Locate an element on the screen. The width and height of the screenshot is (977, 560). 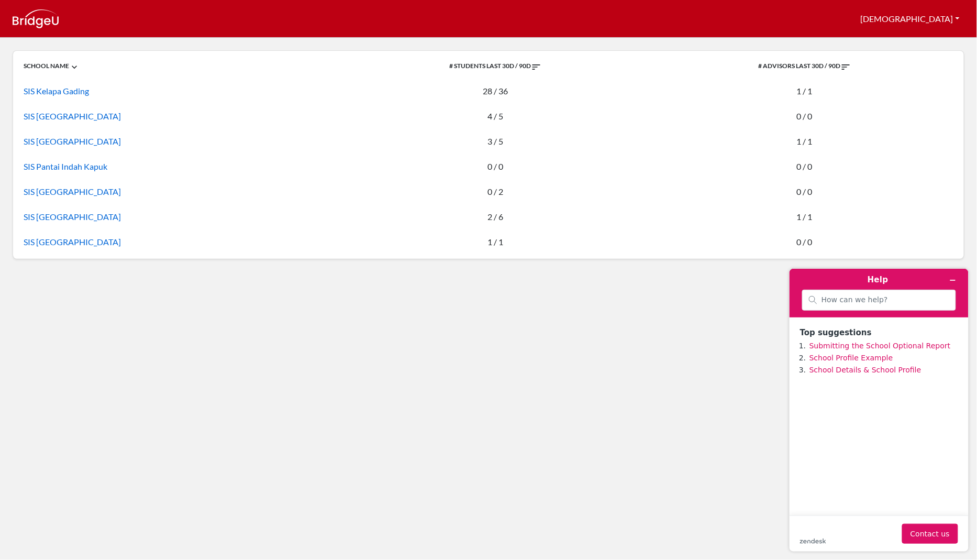
a: SIS Kelapa Gading is located at coordinates (56, 90).